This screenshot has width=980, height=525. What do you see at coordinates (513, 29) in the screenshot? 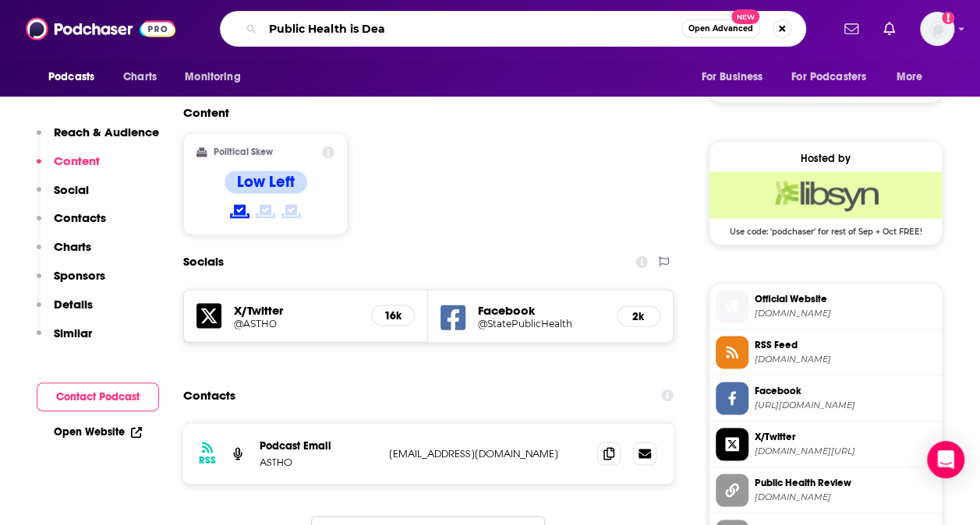
I see `div: Search podcasts, credits, & more...` at bounding box center [513, 29].